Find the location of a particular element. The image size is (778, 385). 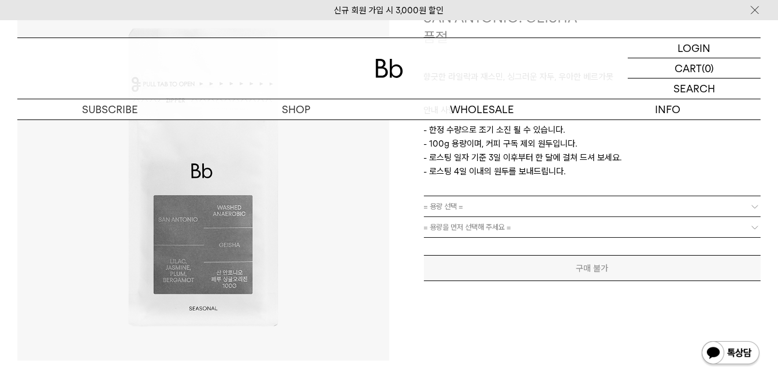

a: LOGIN is located at coordinates (694, 48).